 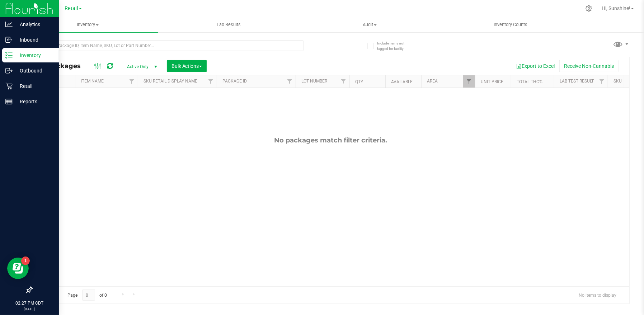 What do you see at coordinates (616, 8) in the screenshot?
I see `span: Hi, Sunshine!` at bounding box center [616, 8].